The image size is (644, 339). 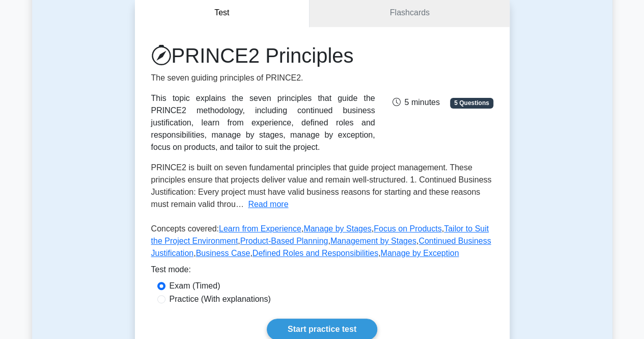 I want to click on a: Defined Roles and Responsibilities, so click(x=315, y=253).